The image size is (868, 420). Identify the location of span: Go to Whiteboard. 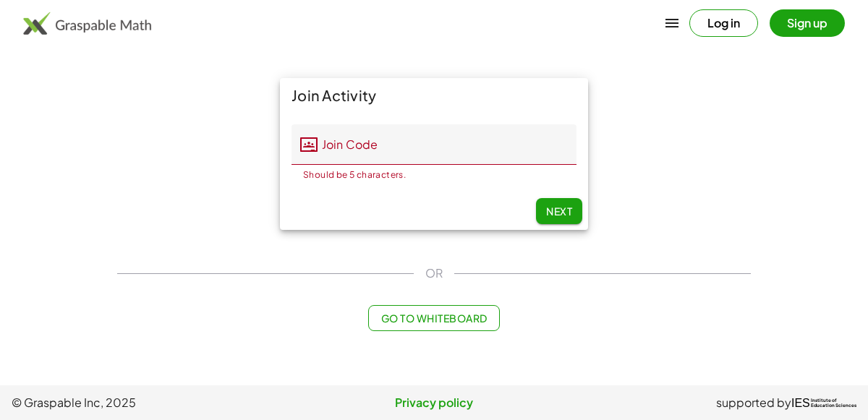
(434, 319).